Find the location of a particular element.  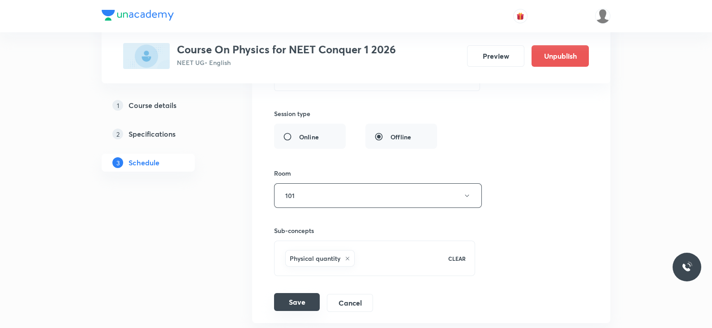

button: Unpublish is located at coordinates (560, 56).